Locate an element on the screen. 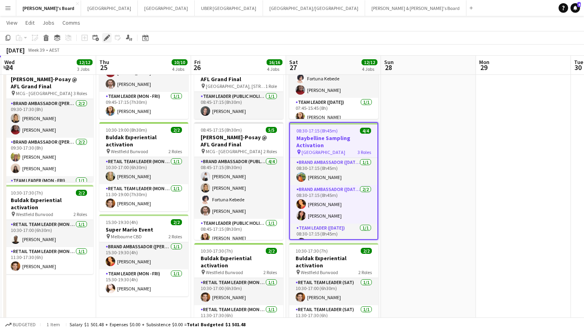 The height and width of the screenshot is (331, 584). a: Comms is located at coordinates (71, 23).